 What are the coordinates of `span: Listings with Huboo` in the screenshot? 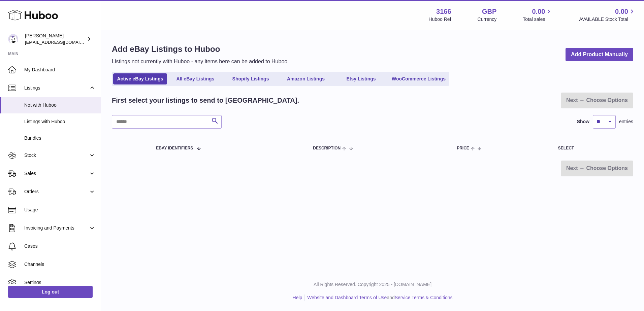 It's located at (60, 121).